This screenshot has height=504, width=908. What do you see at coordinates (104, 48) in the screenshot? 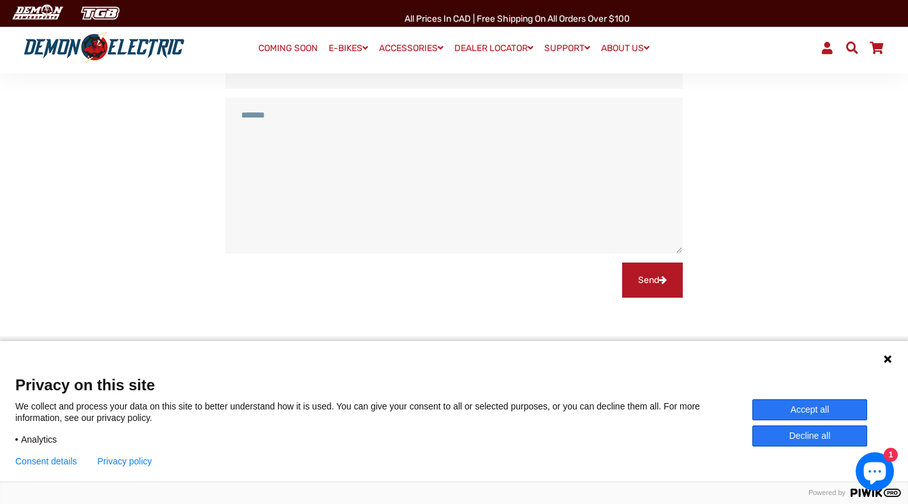
I see `img: Demon Electric logo` at bounding box center [104, 48].